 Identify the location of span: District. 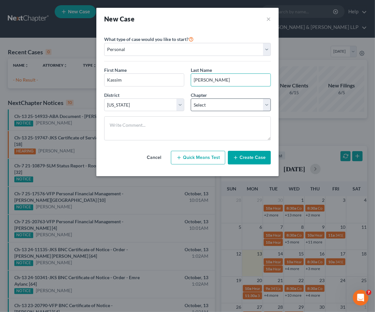
(112, 95).